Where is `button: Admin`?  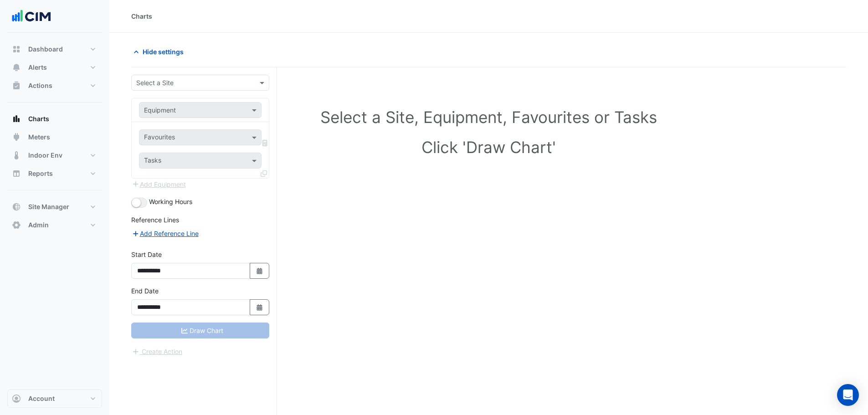
button: Admin is located at coordinates (55, 225).